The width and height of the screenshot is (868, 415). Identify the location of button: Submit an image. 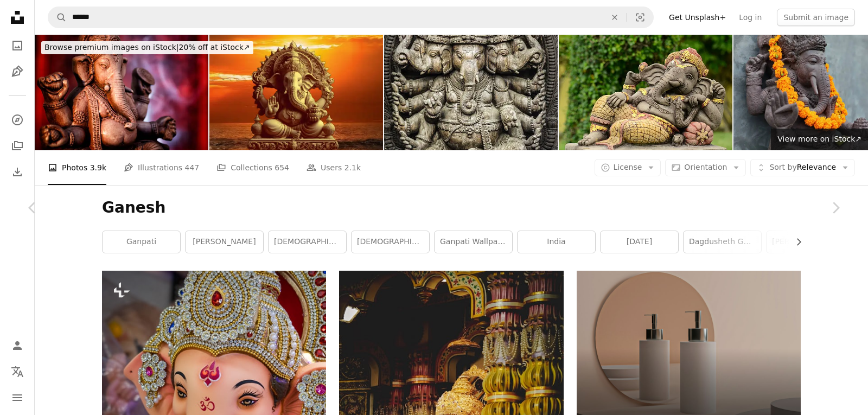
(816, 17).